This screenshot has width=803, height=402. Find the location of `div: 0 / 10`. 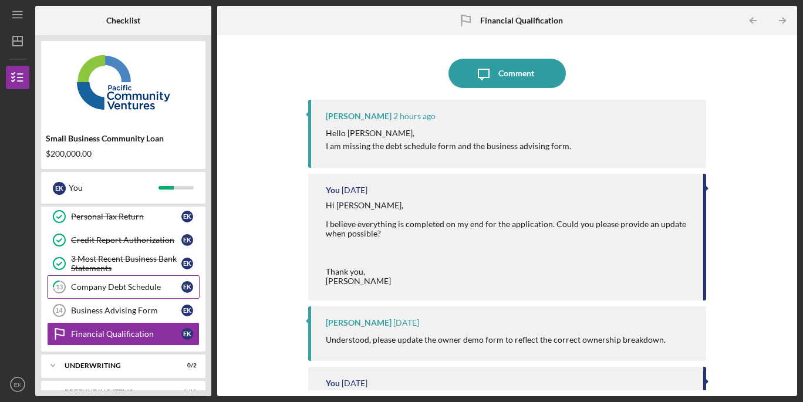

div: 0 / 10 is located at coordinates (186, 392).